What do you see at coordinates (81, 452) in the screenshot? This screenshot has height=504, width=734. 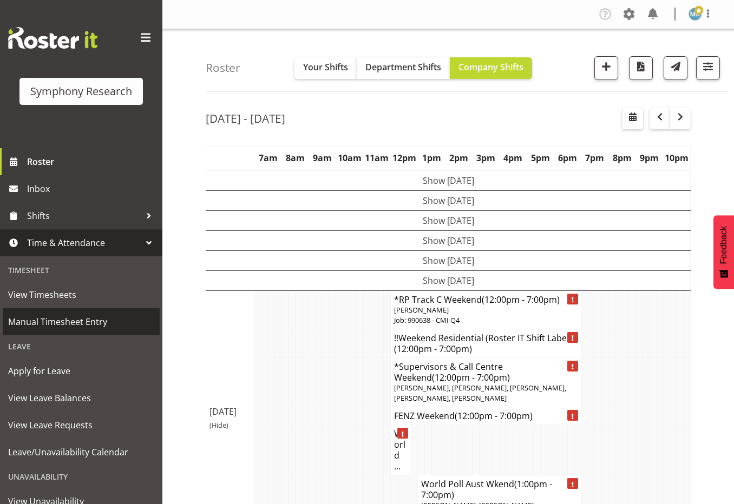 I see `span: Leave/Unavailability Calendar` at bounding box center [81, 452].